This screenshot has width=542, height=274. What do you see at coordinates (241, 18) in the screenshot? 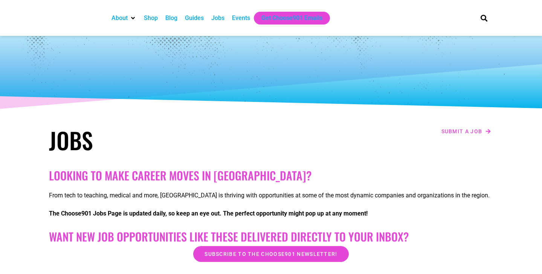
I see `a: Events` at bounding box center [241, 18].